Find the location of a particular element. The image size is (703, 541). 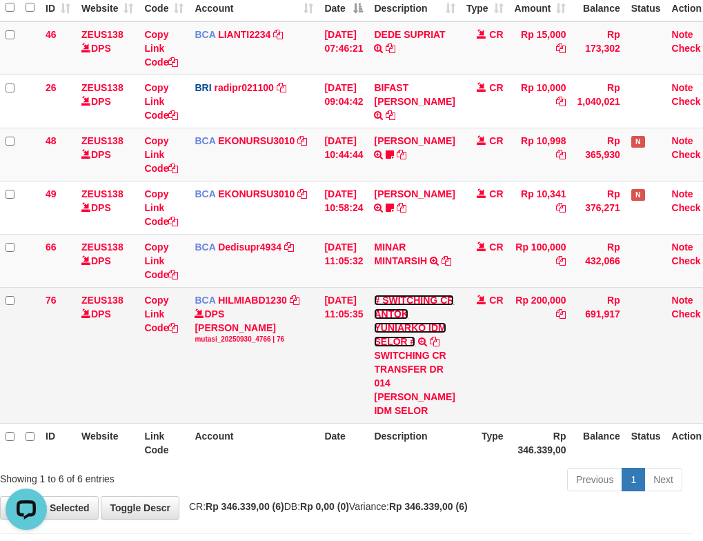

td: Rp 200,000 is located at coordinates (540, 355).